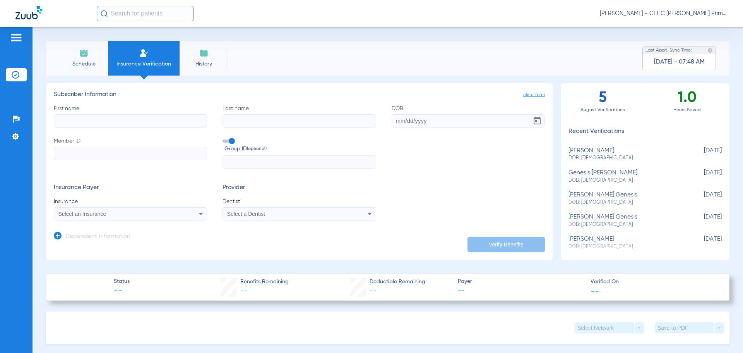 The image size is (743, 353). What do you see at coordinates (645, 132) in the screenshot?
I see `h3: Recent Verifications` at bounding box center [645, 132].